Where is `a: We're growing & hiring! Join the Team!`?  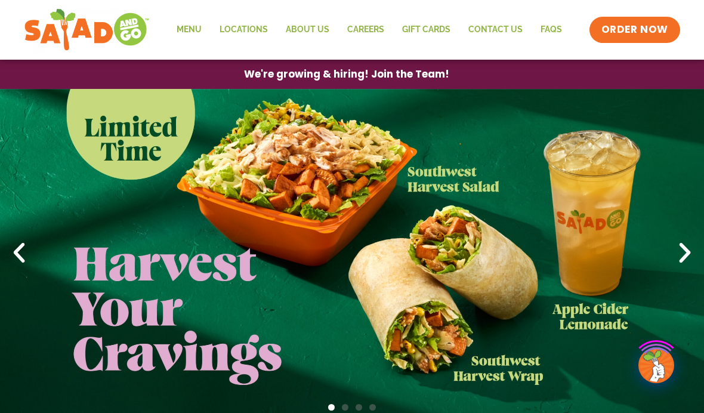
a: We're growing & hiring! Join the Team! is located at coordinates (346, 74).